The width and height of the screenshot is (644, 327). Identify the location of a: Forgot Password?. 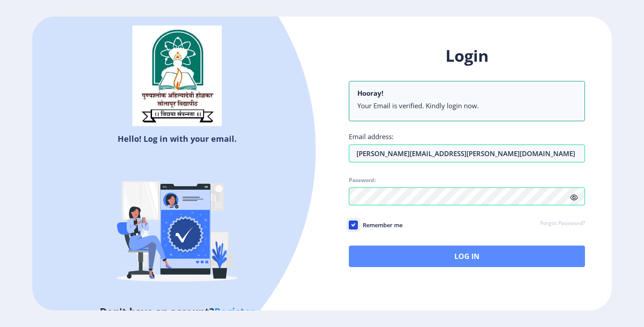
(563, 224).